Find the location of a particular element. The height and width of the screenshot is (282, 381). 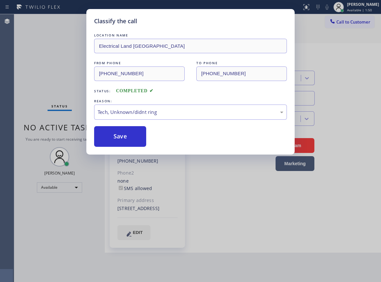

h5: Classify the call is located at coordinates (115, 21).